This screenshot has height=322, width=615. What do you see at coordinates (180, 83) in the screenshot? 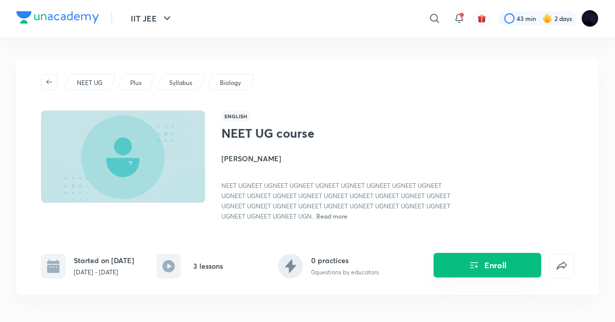
I see `p: Syllabus` at bounding box center [180, 83].